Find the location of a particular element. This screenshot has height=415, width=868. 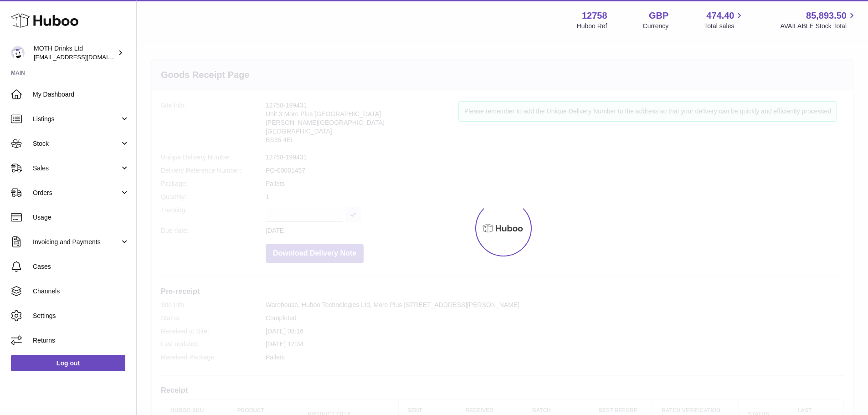

img: orders@mothdrinks.com is located at coordinates (18, 53).